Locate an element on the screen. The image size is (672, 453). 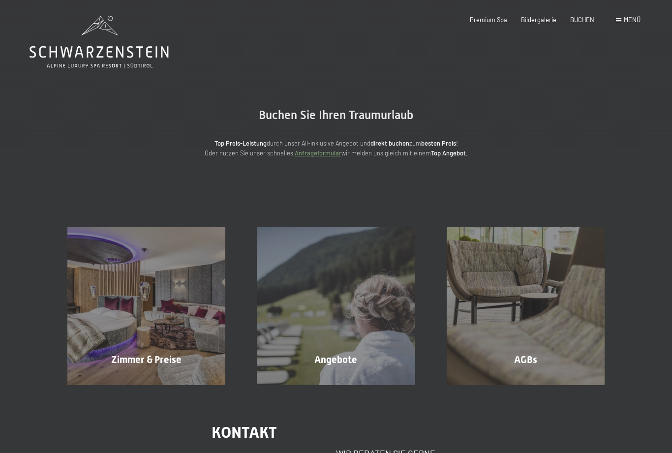
strong: besten Preis is located at coordinates (438, 143).